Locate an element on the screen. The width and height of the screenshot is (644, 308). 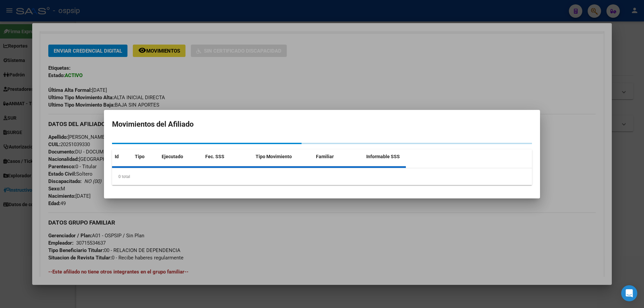
span: Tipo is located at coordinates (139, 156).